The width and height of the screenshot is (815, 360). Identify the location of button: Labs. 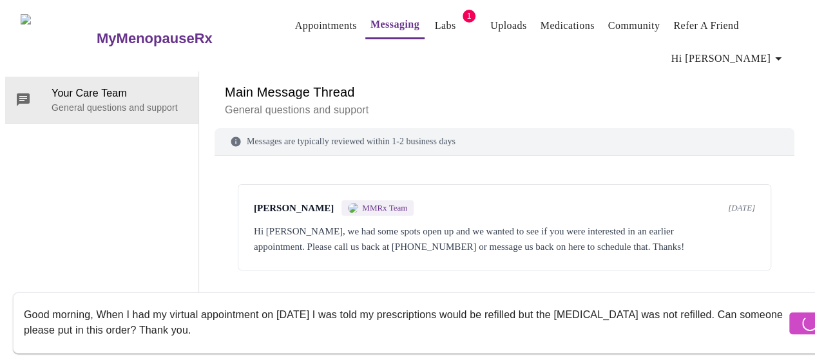
(445, 26).